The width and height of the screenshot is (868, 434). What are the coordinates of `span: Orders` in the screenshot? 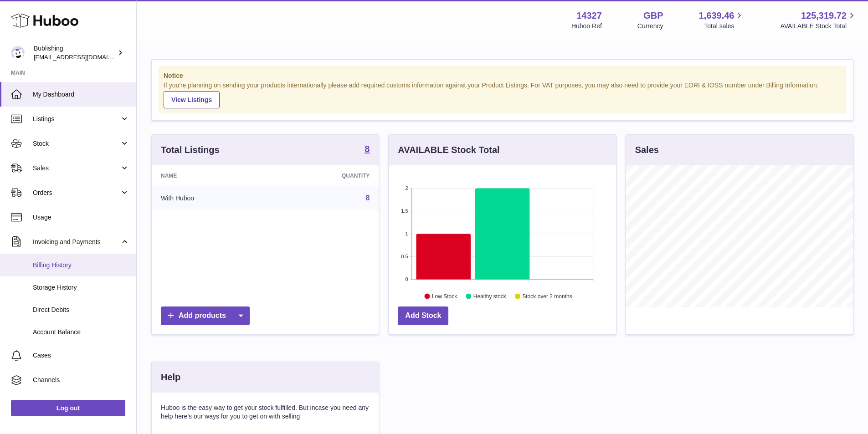 It's located at (76, 193).